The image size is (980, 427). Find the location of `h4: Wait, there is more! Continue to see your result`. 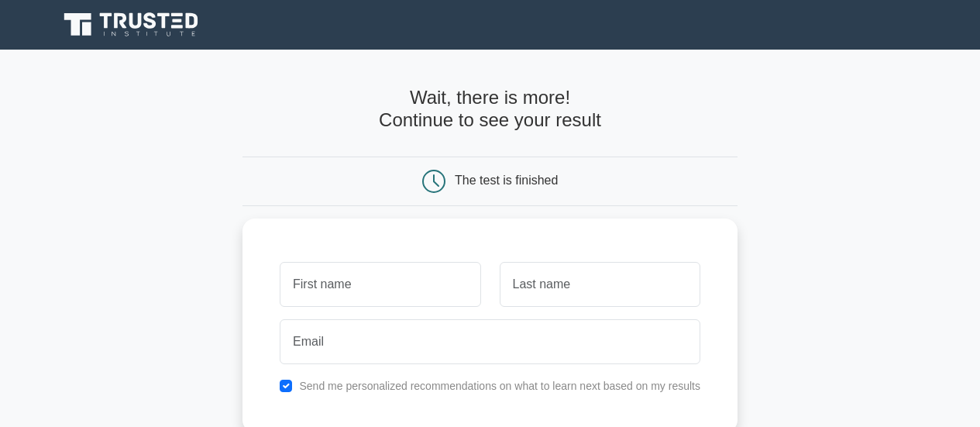

h4: Wait, there is more! Continue to see your result is located at coordinates (489, 109).